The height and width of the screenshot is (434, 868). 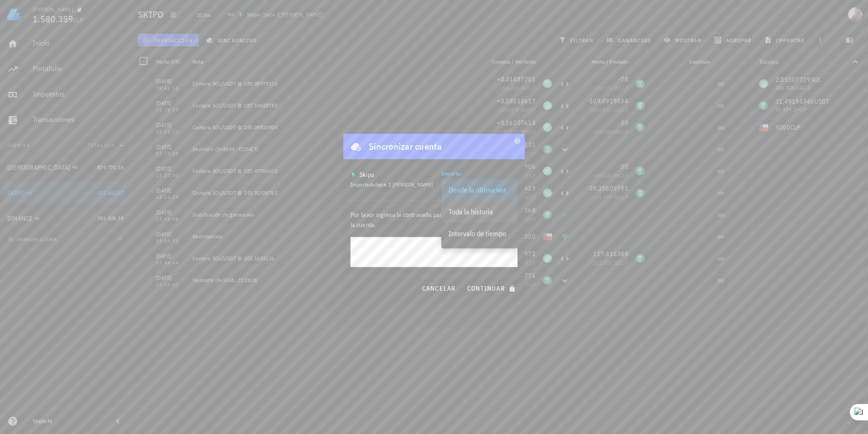 What do you see at coordinates (479, 190) in the screenshot?
I see `div: Desde la última vez` at bounding box center [479, 190].